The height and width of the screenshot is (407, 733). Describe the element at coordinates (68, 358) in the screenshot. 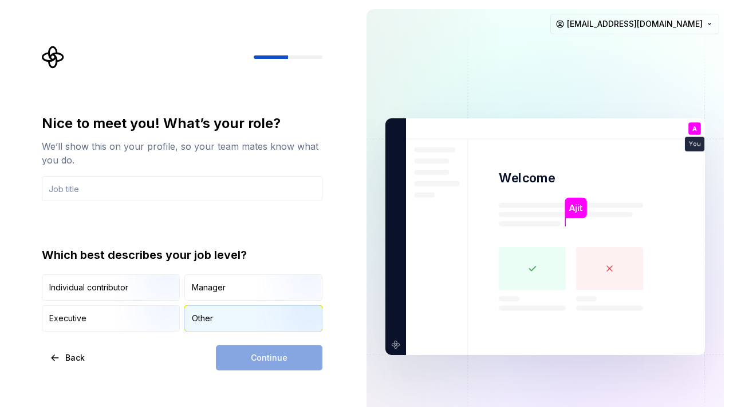

I see `button: Back` at that location.